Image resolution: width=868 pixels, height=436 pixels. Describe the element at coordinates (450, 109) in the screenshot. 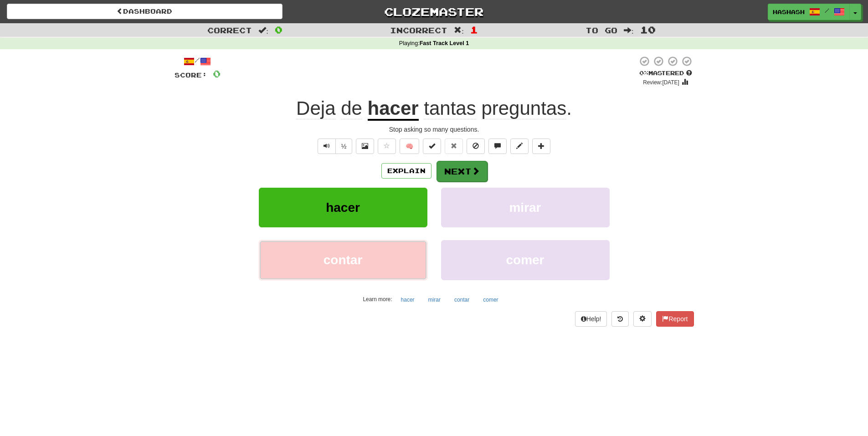

I see `span: tantas` at that location.